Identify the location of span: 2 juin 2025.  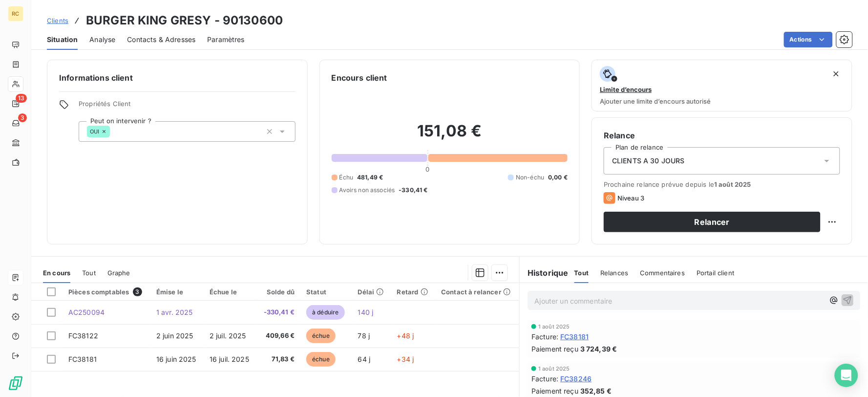
(175, 336).